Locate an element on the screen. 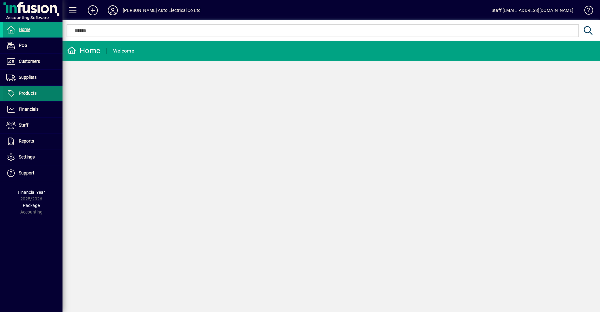  div: Welcome is located at coordinates (124, 51).